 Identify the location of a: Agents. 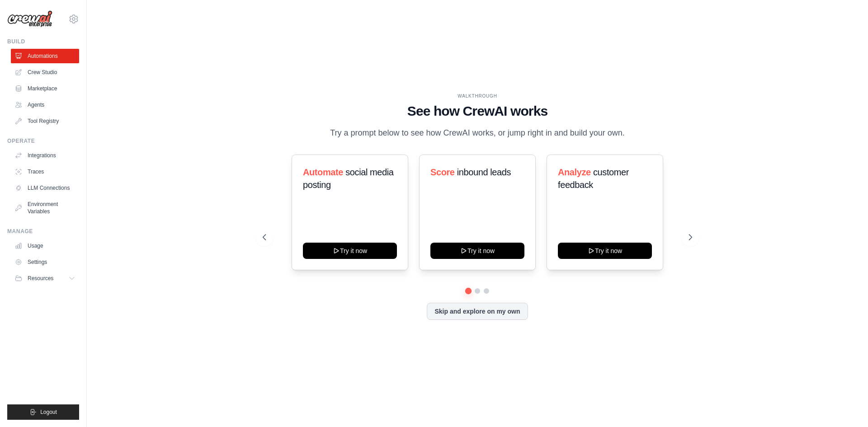
(45, 105).